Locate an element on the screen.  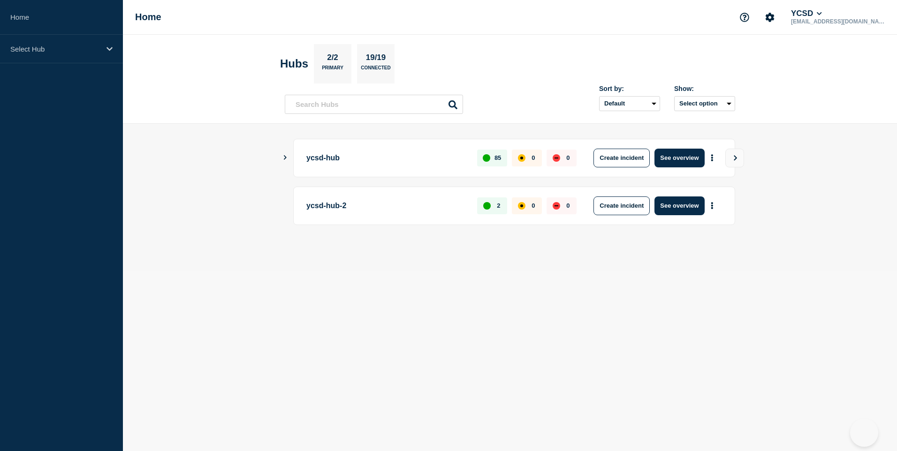
select: Sort by is located at coordinates (629, 104).